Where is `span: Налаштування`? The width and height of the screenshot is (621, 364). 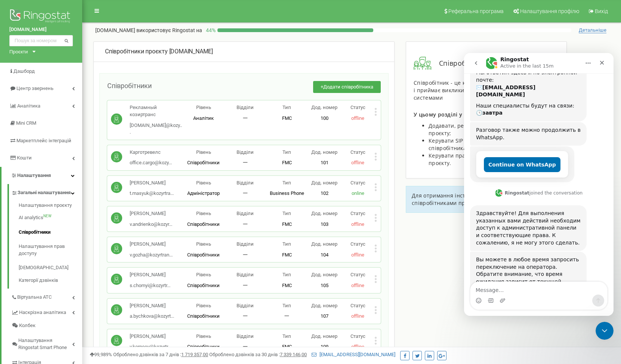 span: Налаштування is located at coordinates (34, 175).